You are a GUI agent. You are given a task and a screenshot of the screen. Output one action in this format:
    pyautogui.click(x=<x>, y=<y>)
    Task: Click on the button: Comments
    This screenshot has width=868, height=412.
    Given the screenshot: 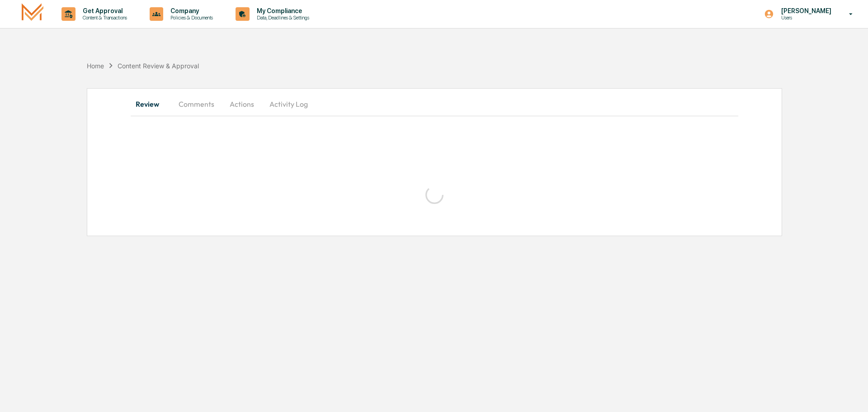 What is the action you would take?
    pyautogui.click(x=196, y=104)
    